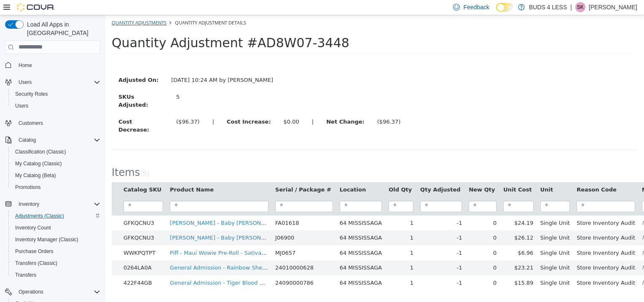 This screenshot has width=644, height=302. Describe the element at coordinates (53, 123) in the screenshot. I see `button: Customers` at that location.